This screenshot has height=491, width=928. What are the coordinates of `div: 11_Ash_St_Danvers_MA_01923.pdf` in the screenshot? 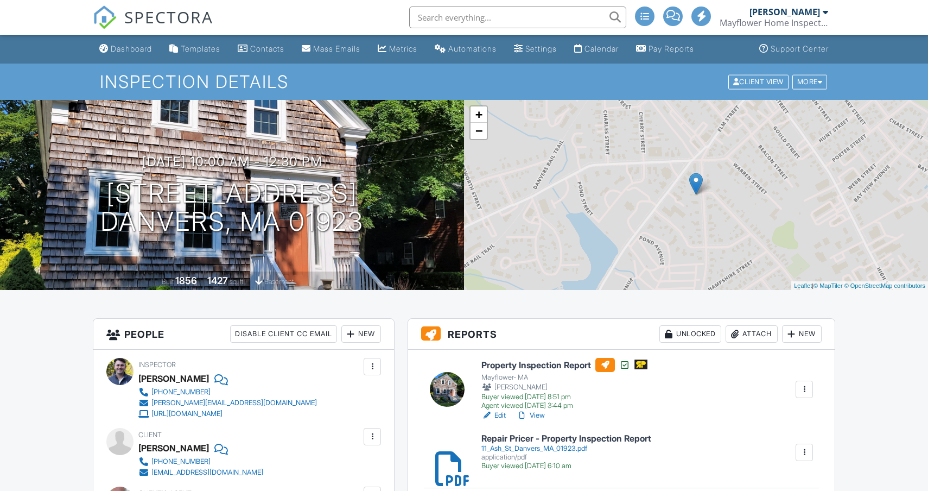 It's located at (566, 448).